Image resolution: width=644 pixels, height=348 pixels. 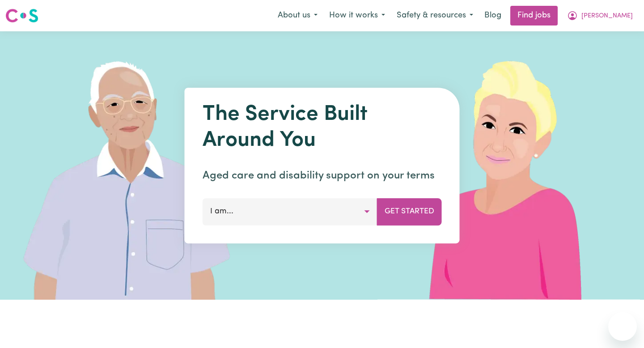 What do you see at coordinates (22, 16) in the screenshot?
I see `img: Careseekers logo` at bounding box center [22, 16].